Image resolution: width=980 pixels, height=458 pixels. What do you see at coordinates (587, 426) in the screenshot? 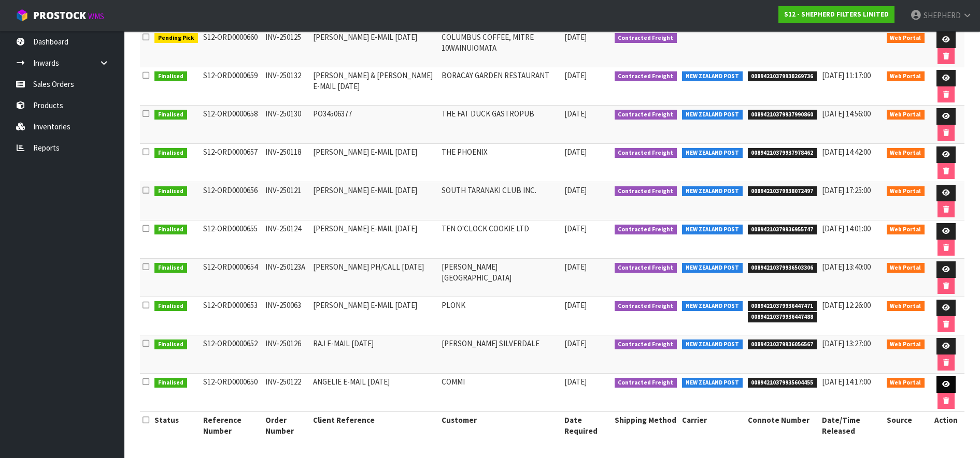
I see `th: Date Required` at bounding box center [587, 426].